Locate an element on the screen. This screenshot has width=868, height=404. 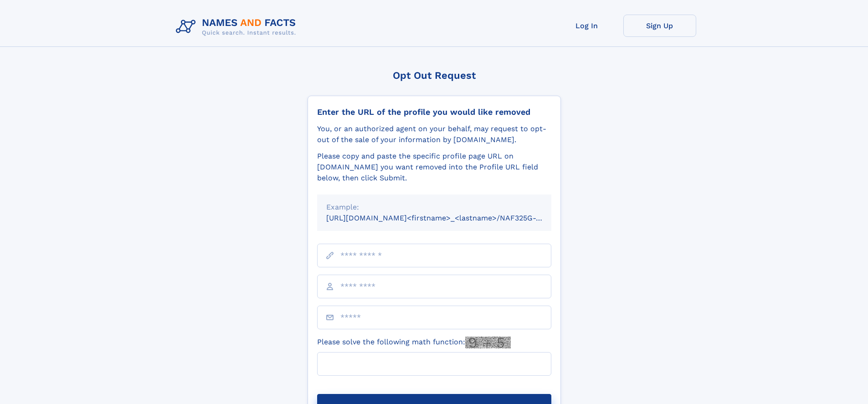
div: Opt Out Request is located at coordinates (434, 76).